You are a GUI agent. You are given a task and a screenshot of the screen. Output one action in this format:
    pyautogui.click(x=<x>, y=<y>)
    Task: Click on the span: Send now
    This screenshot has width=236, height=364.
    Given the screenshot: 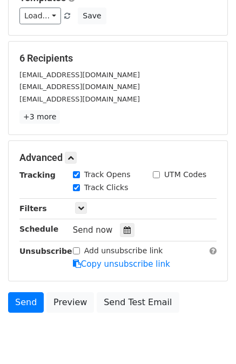 What is the action you would take?
    pyautogui.click(x=93, y=230)
    